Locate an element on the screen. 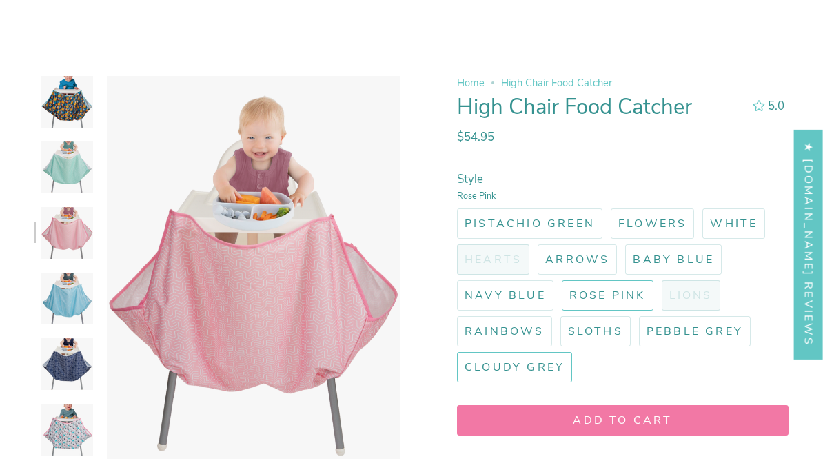 The width and height of the screenshot is (823, 459). div: 5.0 out of 5.0 stars is located at coordinates (759, 105).